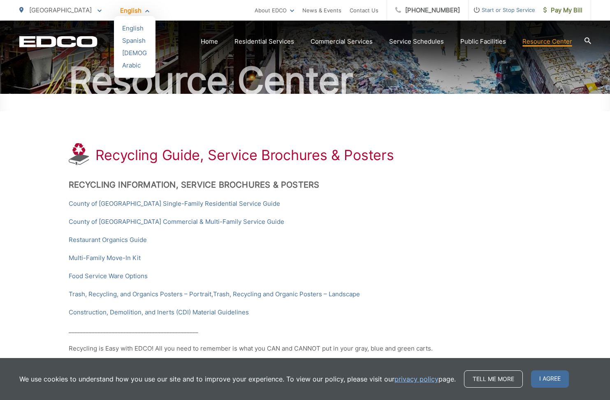  What do you see at coordinates (416, 42) in the screenshot?
I see `a: Service Schedules` at bounding box center [416, 42].